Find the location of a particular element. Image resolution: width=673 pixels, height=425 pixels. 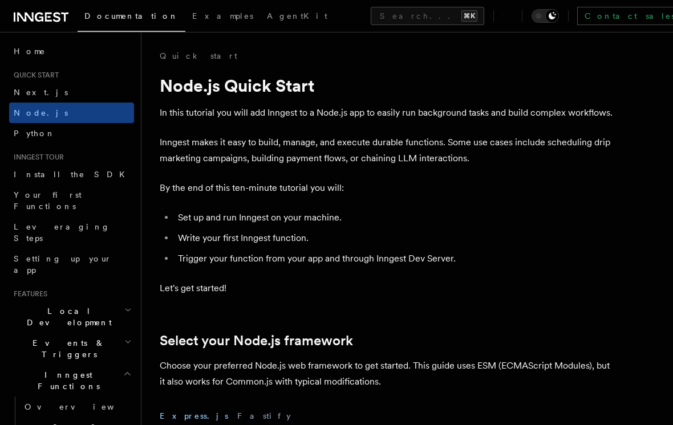

button: Local Development is located at coordinates (71, 317).